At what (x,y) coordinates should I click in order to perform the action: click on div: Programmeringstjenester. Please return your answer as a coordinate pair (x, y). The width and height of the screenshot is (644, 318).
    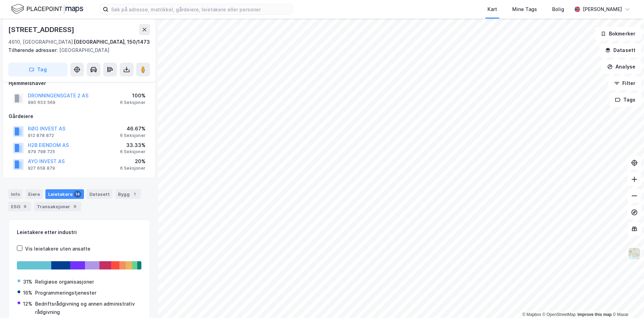
    Looking at the image, I should click on (66, 293).